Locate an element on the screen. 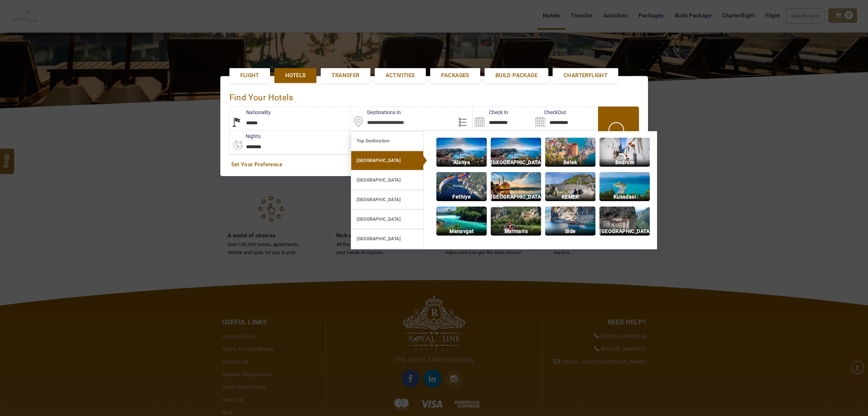 This screenshot has height=416, width=868. p: Belek is located at coordinates (570, 162).